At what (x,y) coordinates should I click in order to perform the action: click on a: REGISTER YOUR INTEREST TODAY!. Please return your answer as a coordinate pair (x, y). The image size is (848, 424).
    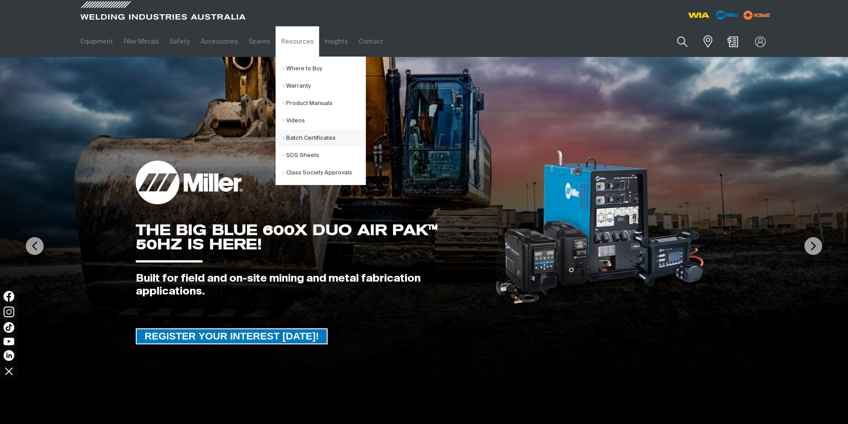
    Looking at the image, I should click on (232, 337).